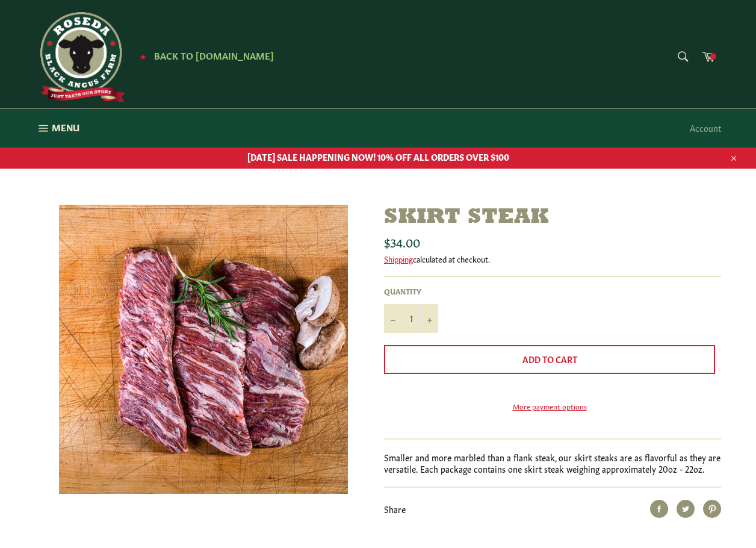 The height and width of the screenshot is (548, 756). What do you see at coordinates (204, 349) in the screenshot?
I see `img: Skirt Steak` at bounding box center [204, 349].